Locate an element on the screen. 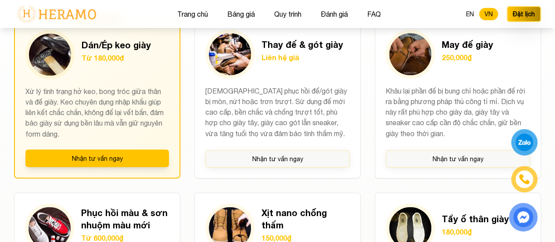  h3: Tẩy ố thân giày is located at coordinates (475, 218).